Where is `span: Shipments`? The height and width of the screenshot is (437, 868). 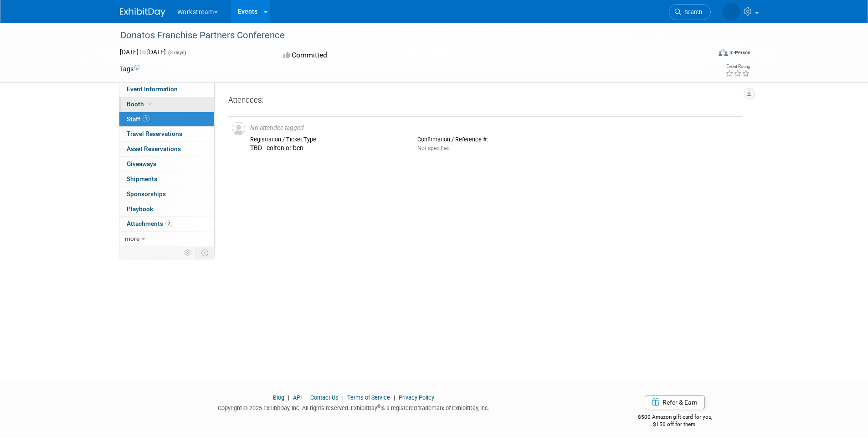 span: Shipments is located at coordinates (142, 179).